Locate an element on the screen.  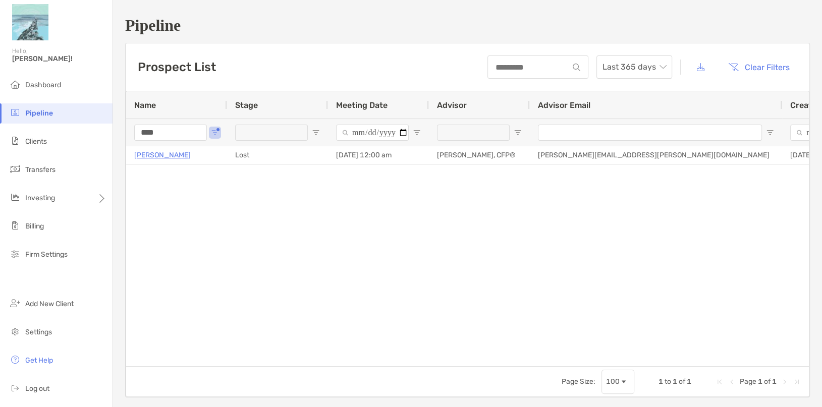
div: Lost is located at coordinates (278, 155).